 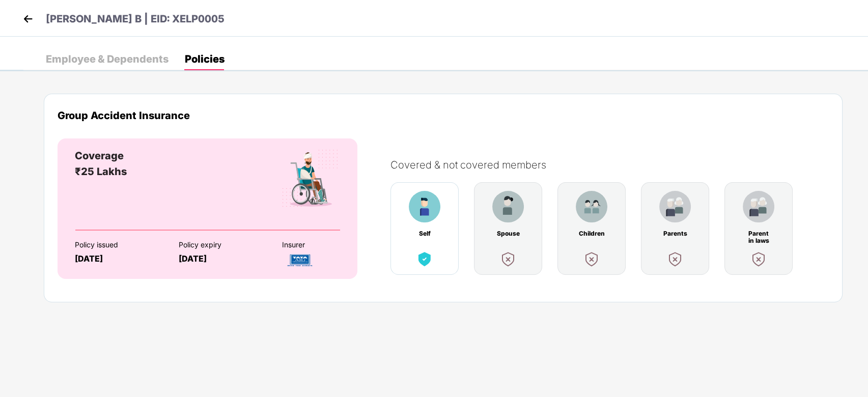 I want to click on img: back, so click(x=28, y=19).